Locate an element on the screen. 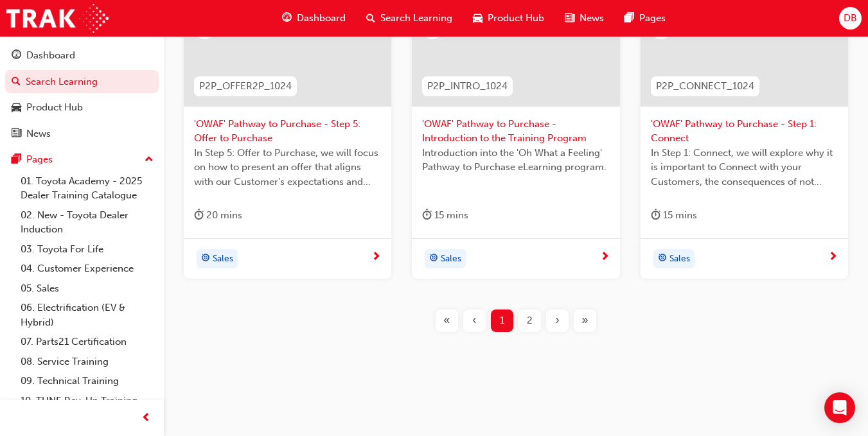 The image size is (868, 436). button: DB is located at coordinates (850, 18).